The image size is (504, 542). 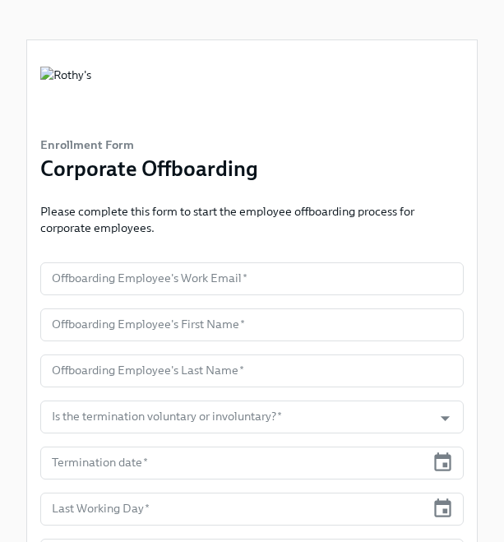 What do you see at coordinates (149, 145) in the screenshot?
I see `h6: Enrollment Form` at bounding box center [149, 145].